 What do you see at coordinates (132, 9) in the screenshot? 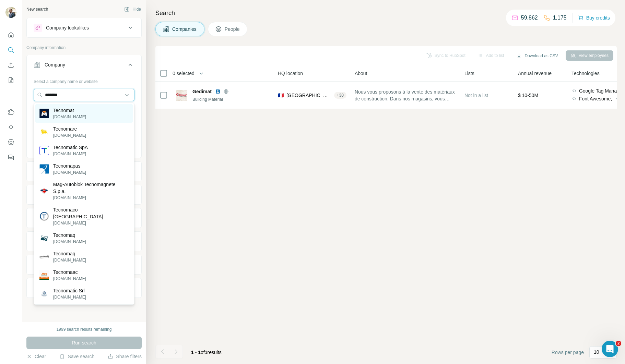
I see `button: Hide` at bounding box center [132, 9].